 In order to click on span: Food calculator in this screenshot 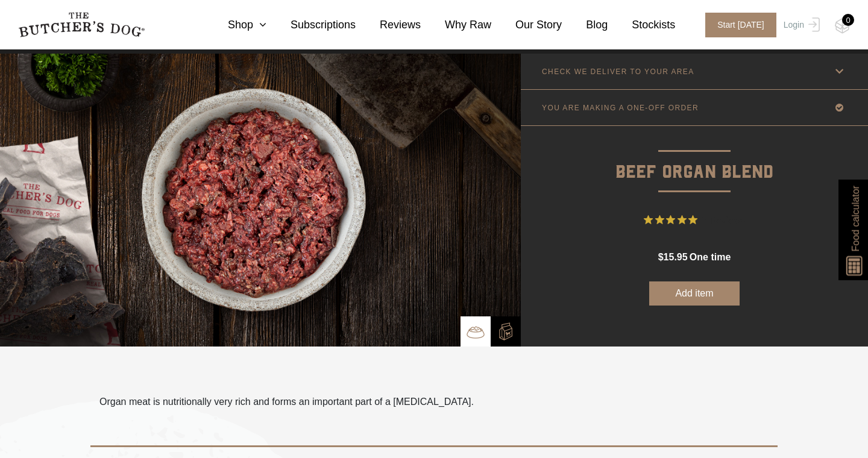, I will do `click(855, 218)`.